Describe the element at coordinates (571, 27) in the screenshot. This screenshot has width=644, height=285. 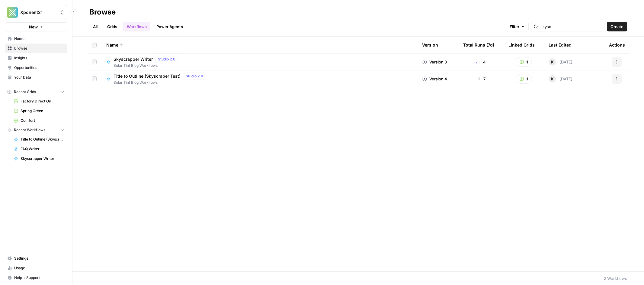
I see `input: Search` at that location.